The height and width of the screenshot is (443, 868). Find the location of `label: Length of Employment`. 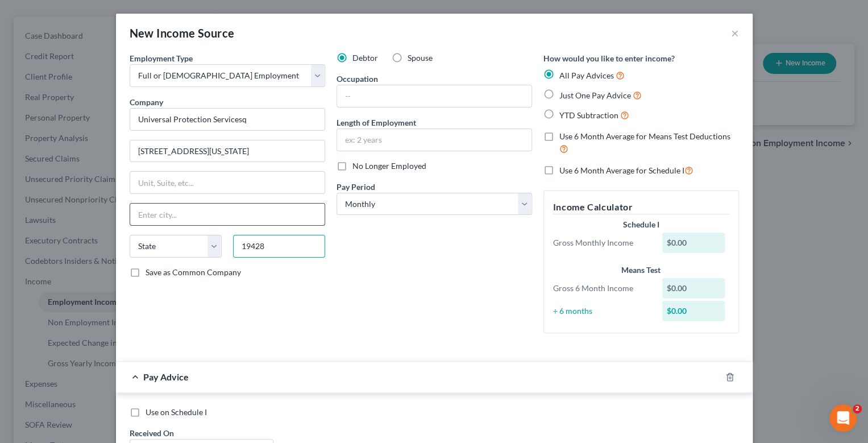

label: Length of Employment is located at coordinates (377, 122).